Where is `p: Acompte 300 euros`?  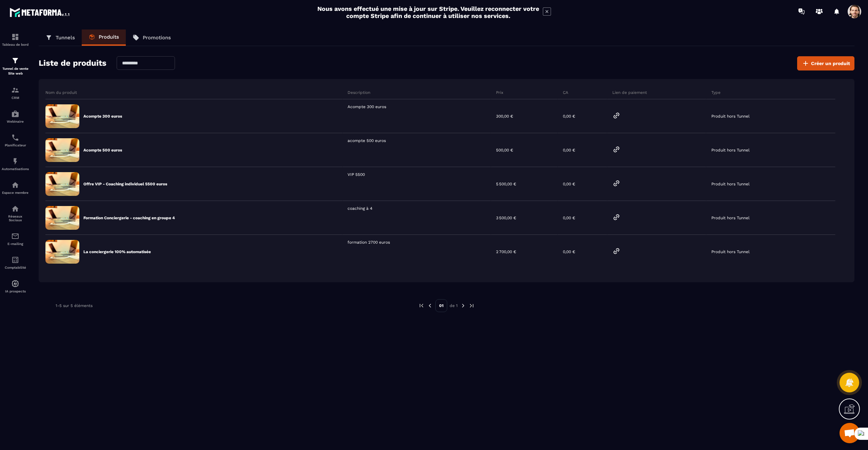
p: Acompte 300 euros is located at coordinates (103, 116).